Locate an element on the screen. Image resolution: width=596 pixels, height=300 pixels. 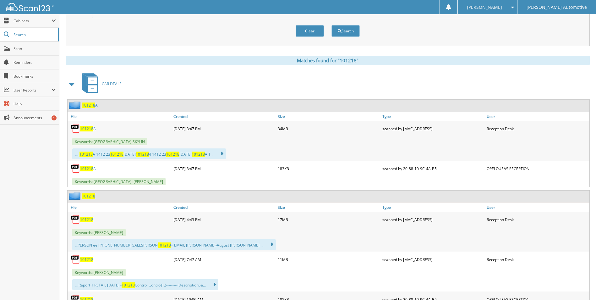
div: 11MB is located at coordinates (328, 259).